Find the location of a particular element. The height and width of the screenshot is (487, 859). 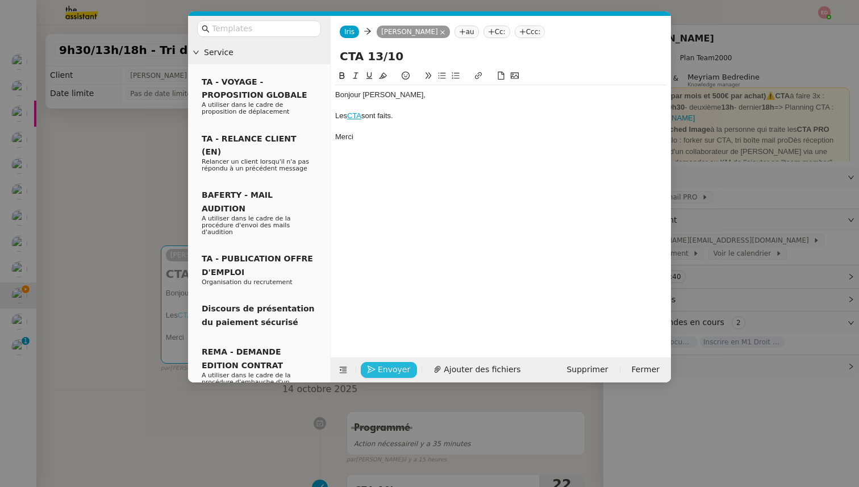

span: REMA - DEMANDE EDITION CONTRAT is located at coordinates (242, 358).